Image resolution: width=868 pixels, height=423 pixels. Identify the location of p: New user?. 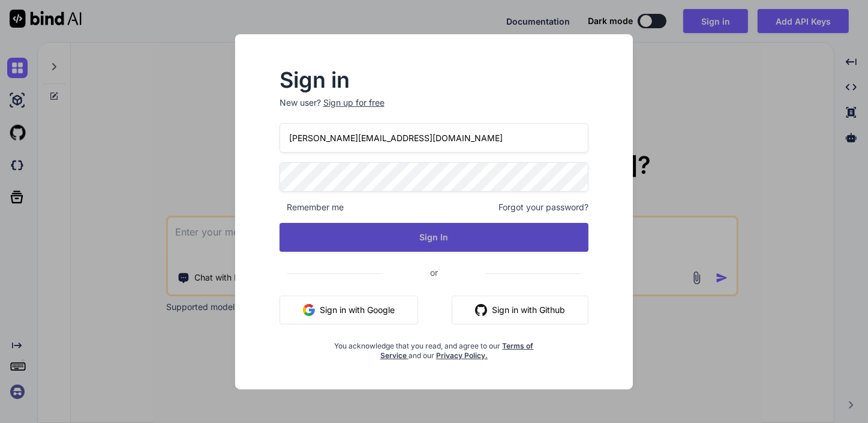
(434, 110).